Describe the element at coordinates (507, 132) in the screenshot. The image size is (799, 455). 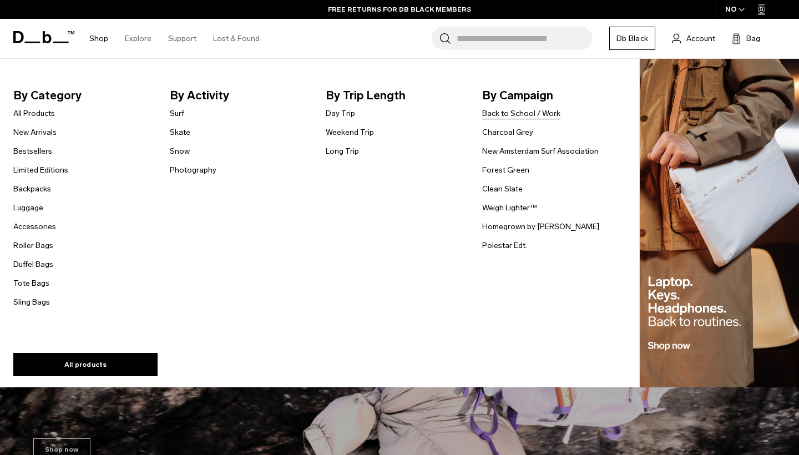
I see `a: Charcoal Grey` at that location.